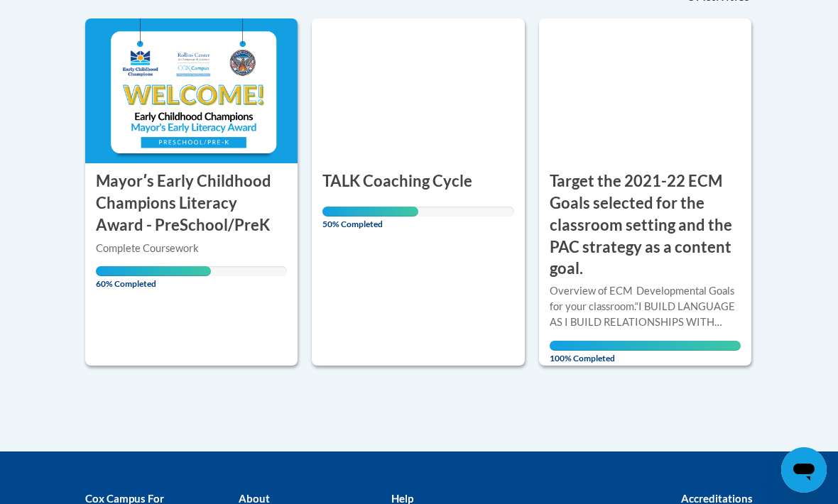 This screenshot has width=838, height=504. I want to click on a: Target the 2021-22 ECM Goals selected for the classroom setting and the PAC strategy as a content..., so click(645, 191).